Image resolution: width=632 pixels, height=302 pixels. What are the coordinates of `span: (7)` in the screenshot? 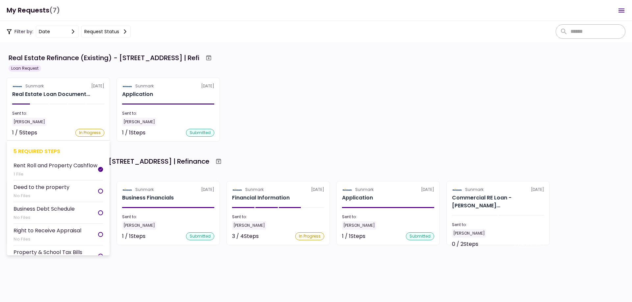 It's located at (55, 10).